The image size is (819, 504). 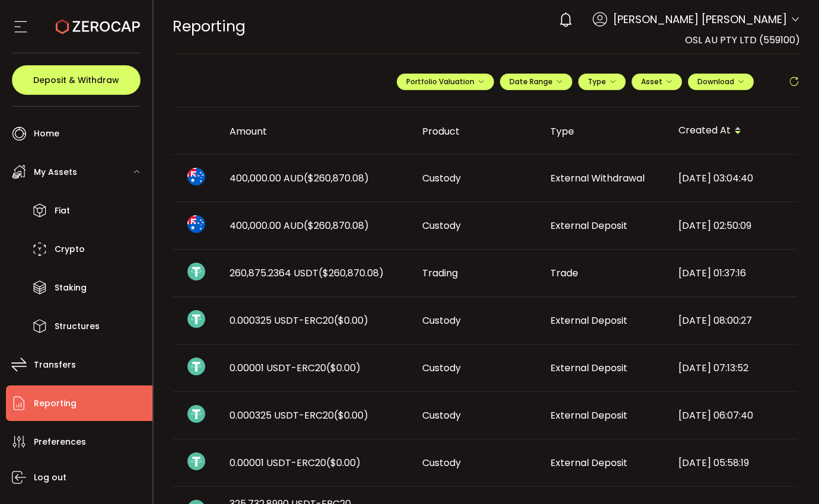 I want to click on div: Amount, so click(x=316, y=131).